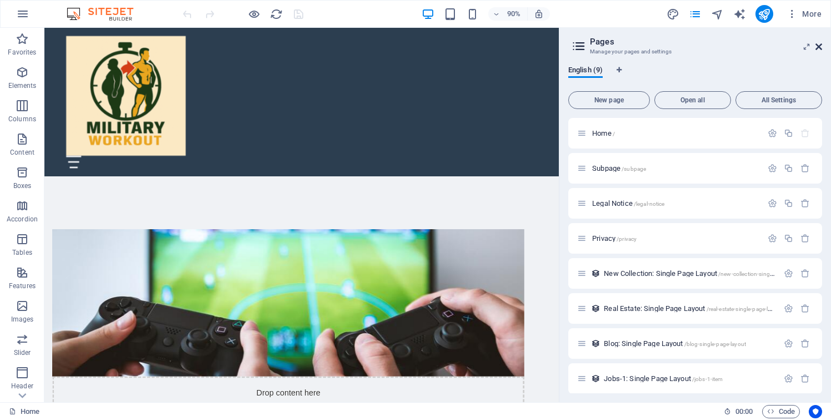 The image size is (831, 420). Describe the element at coordinates (22, 152) in the screenshot. I see `p: Content` at that location.